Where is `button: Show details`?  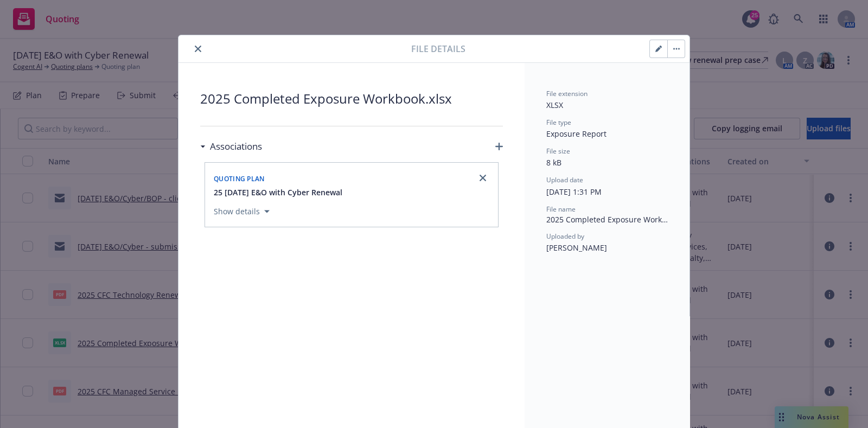
button: Show details is located at coordinates (241, 211).